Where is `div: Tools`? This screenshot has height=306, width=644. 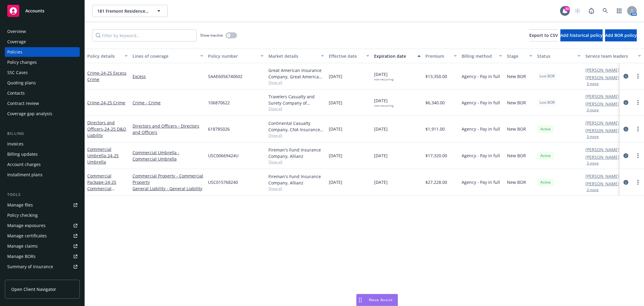
div: Tools is located at coordinates (42, 195).